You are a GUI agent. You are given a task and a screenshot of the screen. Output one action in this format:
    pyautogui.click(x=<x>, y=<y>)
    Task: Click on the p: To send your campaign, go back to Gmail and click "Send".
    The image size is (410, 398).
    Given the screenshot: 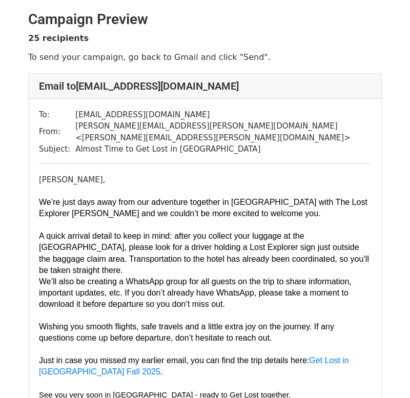 What is the action you would take?
    pyautogui.click(x=205, y=57)
    